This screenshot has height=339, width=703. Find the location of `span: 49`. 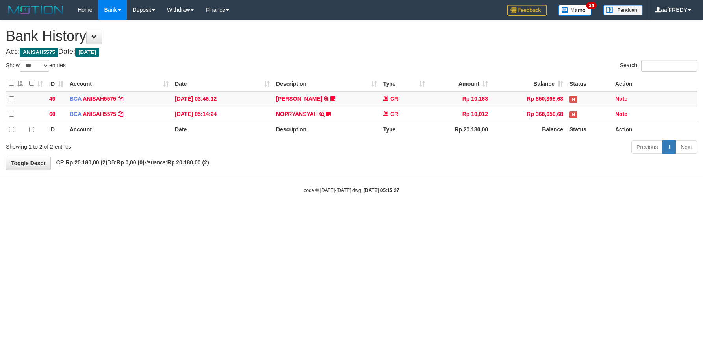

span: 49 is located at coordinates (52, 99).